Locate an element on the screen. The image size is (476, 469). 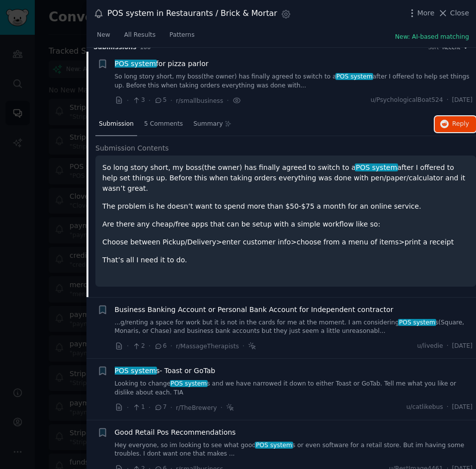
p: Choose between Pickup/Delivery>enter customer info>choose from a menu of items>print a receipt is located at coordinates (286, 242).